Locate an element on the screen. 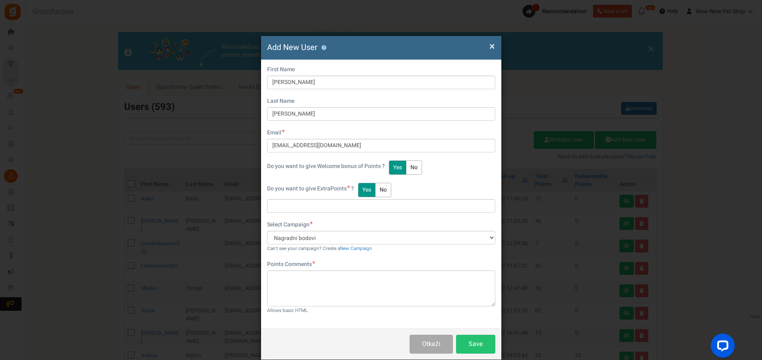 The image size is (762, 360). label: Last Name is located at coordinates (281, 101).